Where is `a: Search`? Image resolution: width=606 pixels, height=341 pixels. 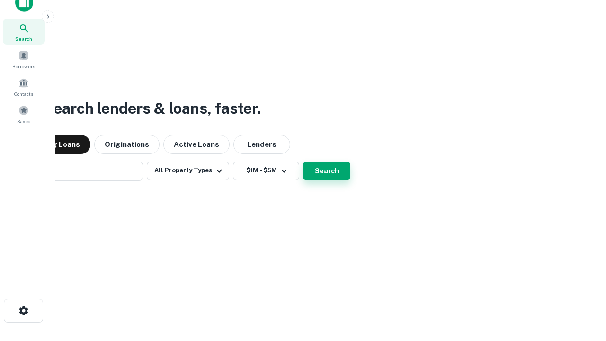
a: Search is located at coordinates (24, 32).